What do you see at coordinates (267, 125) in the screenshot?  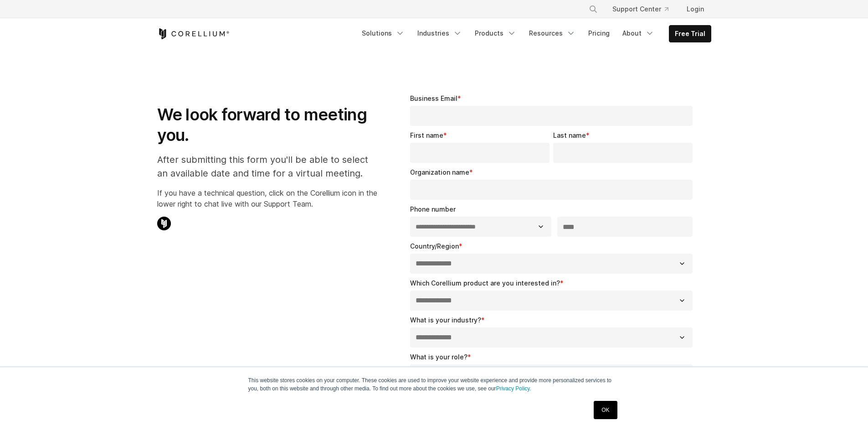 I see `h1: We look forward to meeting you.` at bounding box center [267, 125].